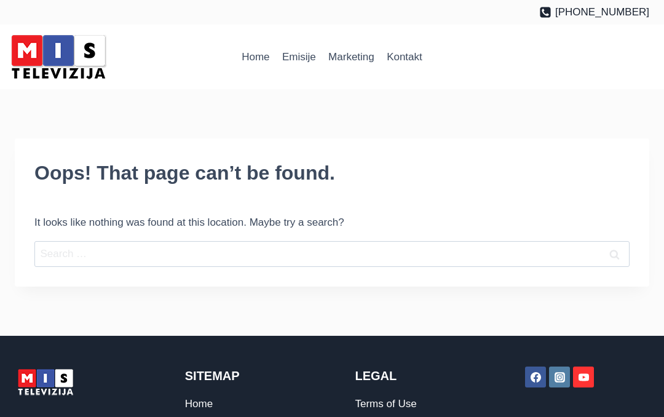  I want to click on p: It looks like nothing was found at this location. Maybe try a search?, so click(332, 222).